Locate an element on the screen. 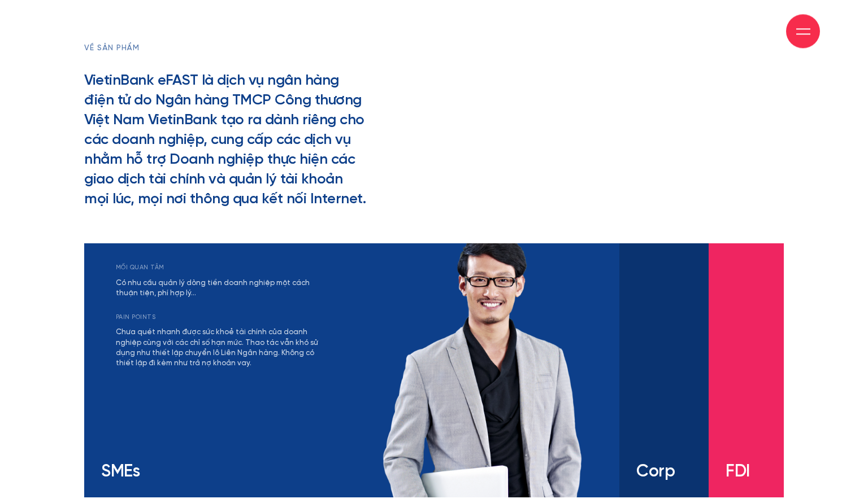  p: Chưa quét nhanh được sức khoẻ tài chính của doanh nghiệp cùng với các chỉ số hạn mức. Thao tác vẫ... is located at coordinates (222, 348).